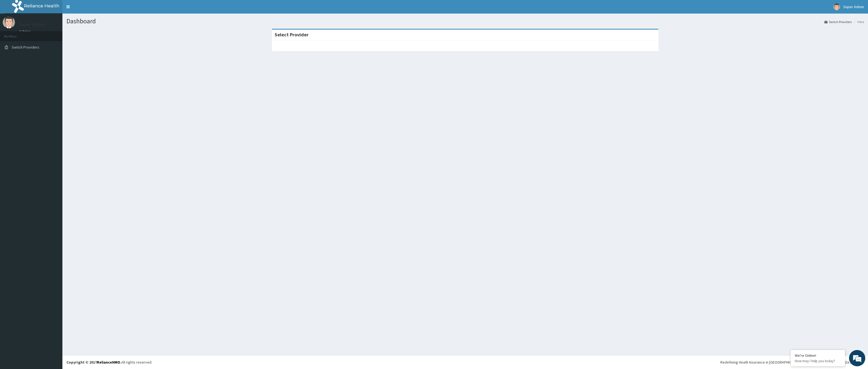  What do you see at coordinates (465, 21) in the screenshot?
I see `h1: Dashboard` at bounding box center [465, 21].